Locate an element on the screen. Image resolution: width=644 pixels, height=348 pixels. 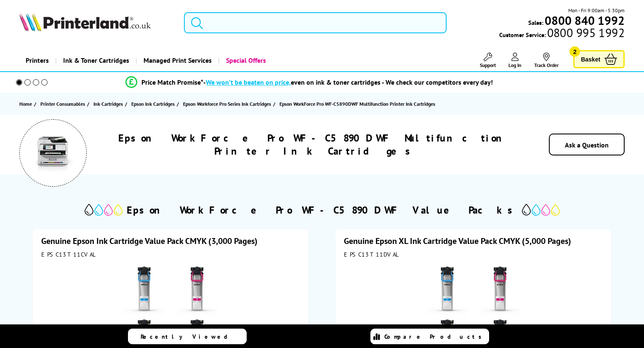
a: Track Order is located at coordinates (547, 60).